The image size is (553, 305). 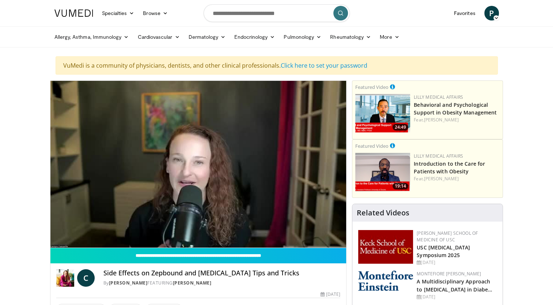 I want to click on a: Click here to set your password, so click(x=324, y=65).